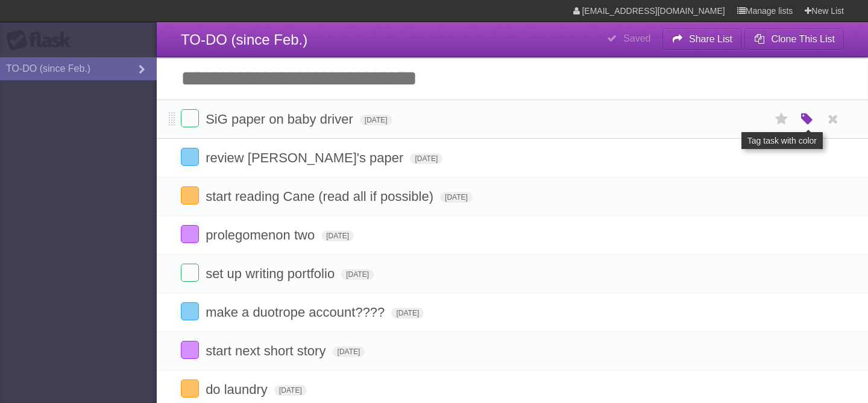  I want to click on span: do laundry, so click(238, 389).